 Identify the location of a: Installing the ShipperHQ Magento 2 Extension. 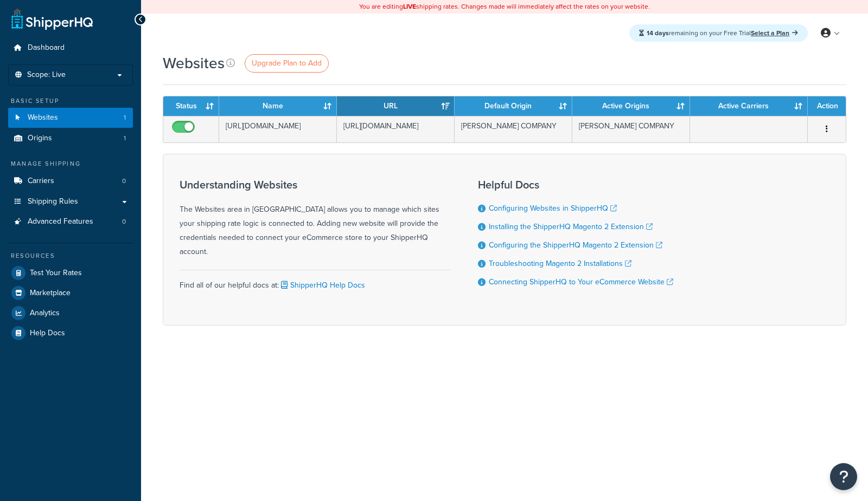
(570, 226).